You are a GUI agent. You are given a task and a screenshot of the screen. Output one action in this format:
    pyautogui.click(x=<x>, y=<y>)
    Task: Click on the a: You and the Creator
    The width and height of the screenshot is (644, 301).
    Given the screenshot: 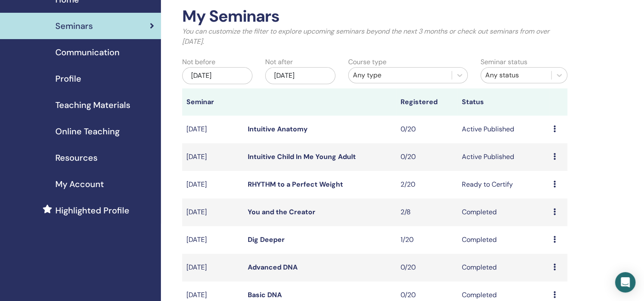 What is the action you would take?
    pyautogui.click(x=281, y=212)
    